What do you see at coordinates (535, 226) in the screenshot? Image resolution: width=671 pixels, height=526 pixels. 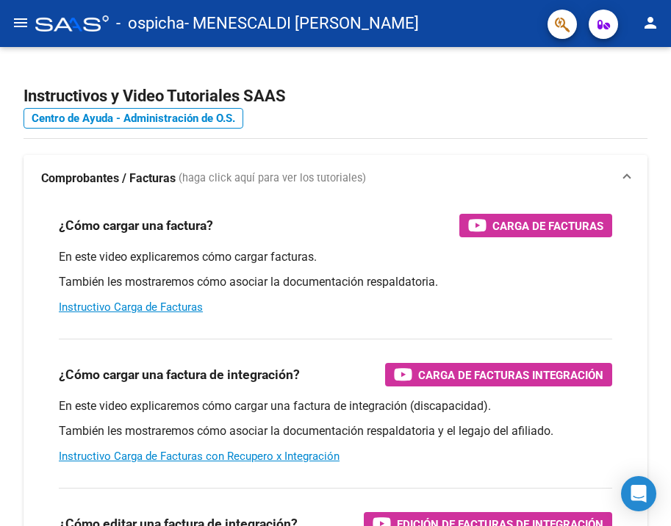 I see `button: Carga de Facturas` at bounding box center [535, 226].